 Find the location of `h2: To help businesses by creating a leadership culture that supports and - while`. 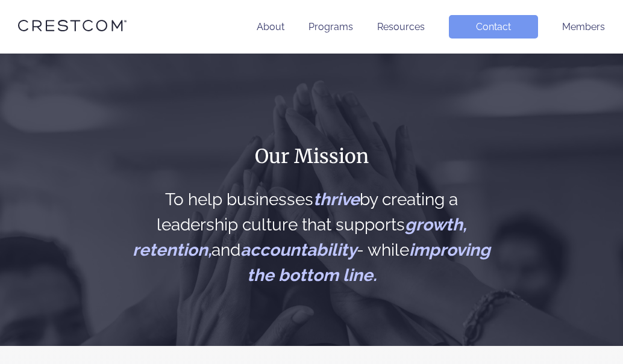

h2: To help businesses by creating a leadership culture that supports and - while is located at coordinates (311, 238).